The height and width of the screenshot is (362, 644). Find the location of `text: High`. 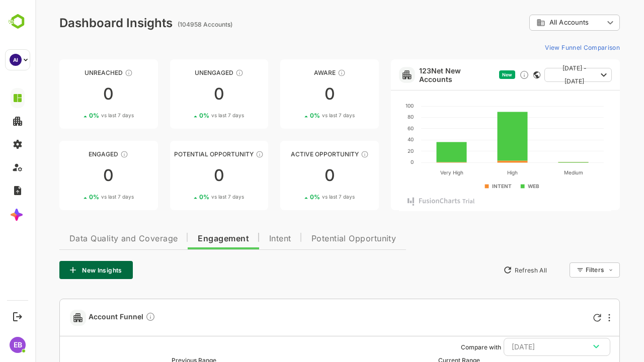

text: High is located at coordinates (477, 172).